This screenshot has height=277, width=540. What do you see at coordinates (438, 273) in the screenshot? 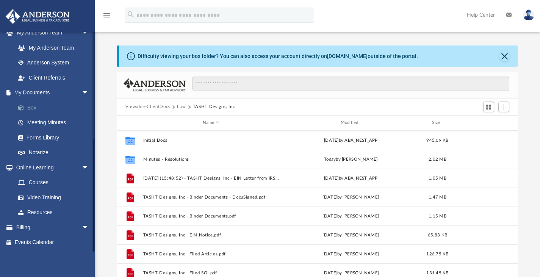
I see `span: 131.45 KB` at bounding box center [438, 273].